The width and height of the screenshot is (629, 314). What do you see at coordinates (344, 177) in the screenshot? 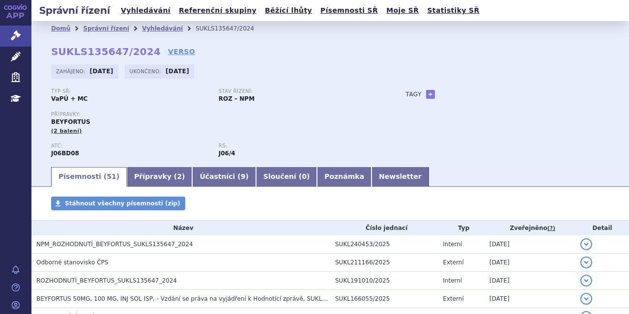
I see `a: Poznámka` at bounding box center [344, 177].